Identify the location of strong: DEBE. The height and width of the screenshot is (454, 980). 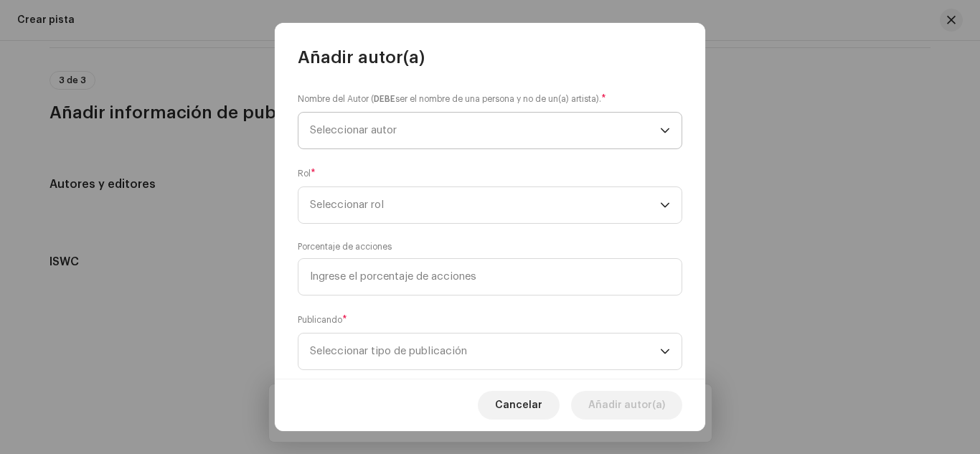
(384, 99).